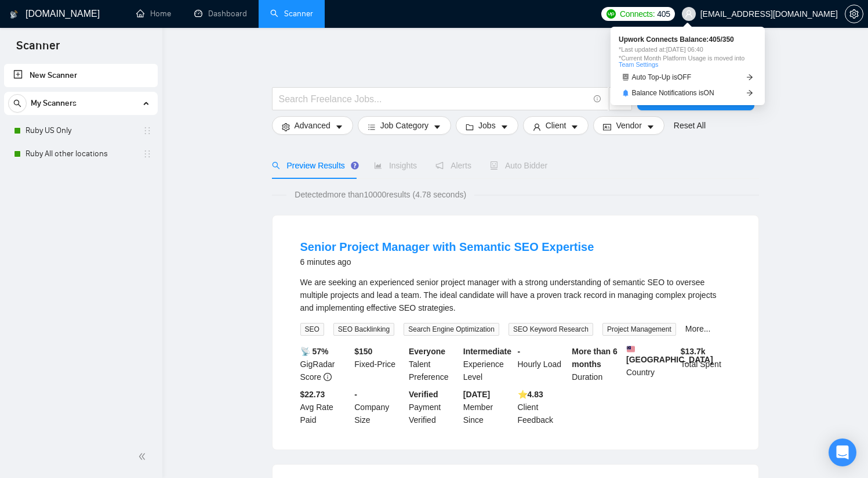 This screenshot has width=868, height=478. Describe the element at coordinates (313, 125) in the screenshot. I see `button: settingAdvancedcaret-down` at that location.